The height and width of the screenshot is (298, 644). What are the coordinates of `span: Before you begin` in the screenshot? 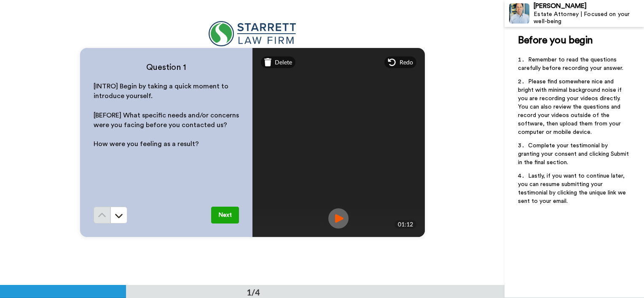 It's located at (555, 40).